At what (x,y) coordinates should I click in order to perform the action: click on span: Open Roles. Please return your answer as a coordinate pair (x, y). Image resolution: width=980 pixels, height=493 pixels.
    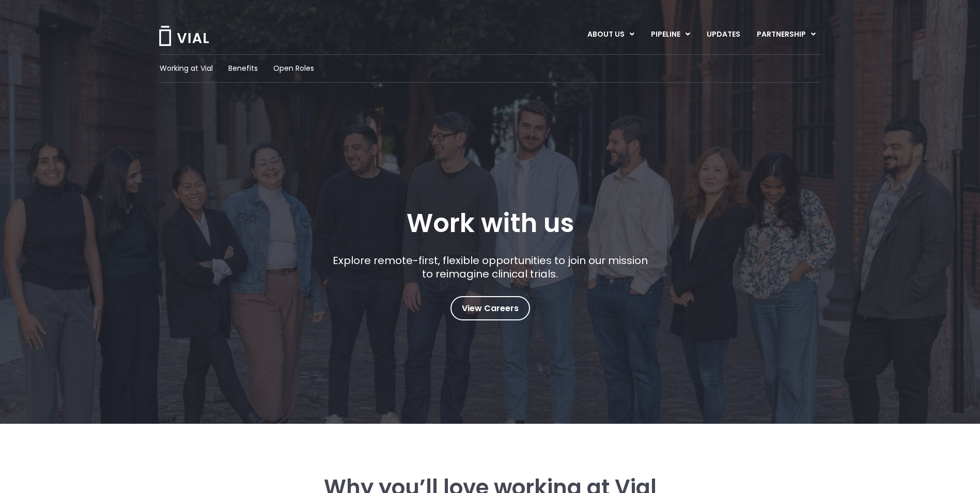
    Looking at the image, I should click on (293, 69).